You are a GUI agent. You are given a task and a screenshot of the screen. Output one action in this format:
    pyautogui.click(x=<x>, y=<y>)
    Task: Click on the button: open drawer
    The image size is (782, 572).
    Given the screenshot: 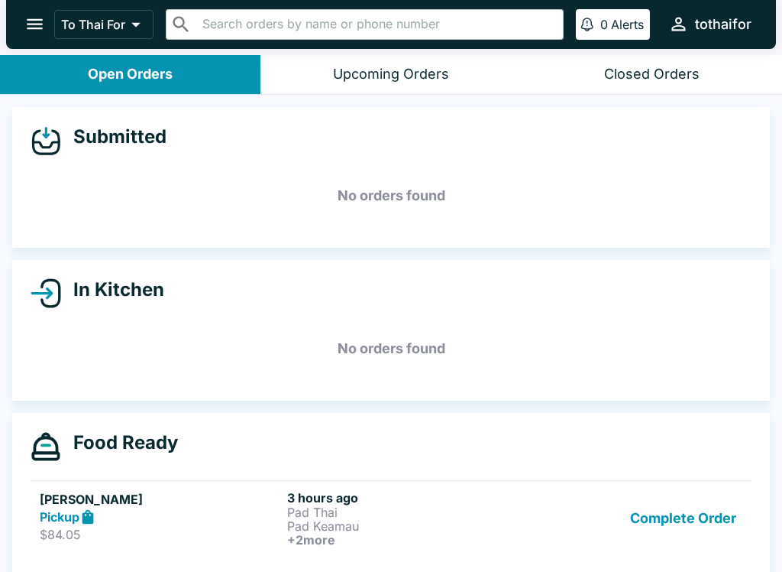 What is the action you would take?
    pyautogui.click(x=34, y=24)
    